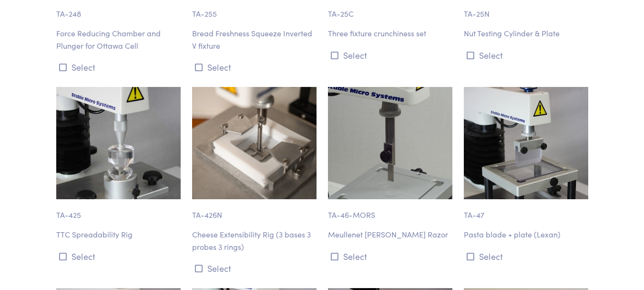 This screenshot has width=644, height=290. What do you see at coordinates (526, 234) in the screenshot?
I see `p: Pasta blade + plate (Lexan)` at bounding box center [526, 234].